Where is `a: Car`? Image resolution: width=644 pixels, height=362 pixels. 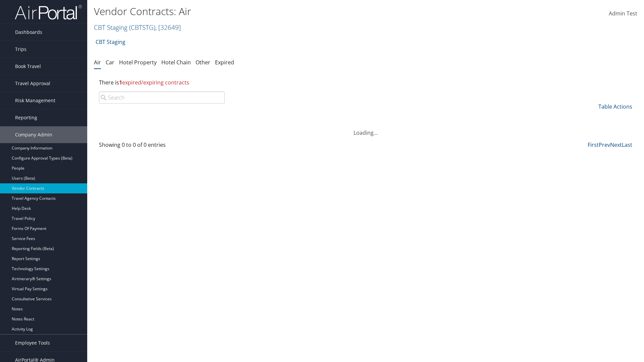
a: Car is located at coordinates (110, 62).